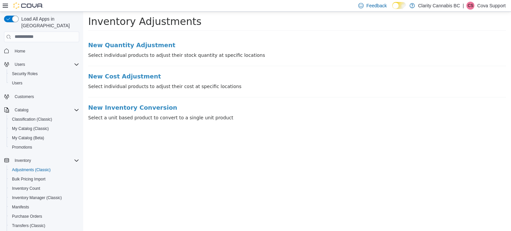 The image size is (511, 231). I want to click on a: Users, so click(17, 83).